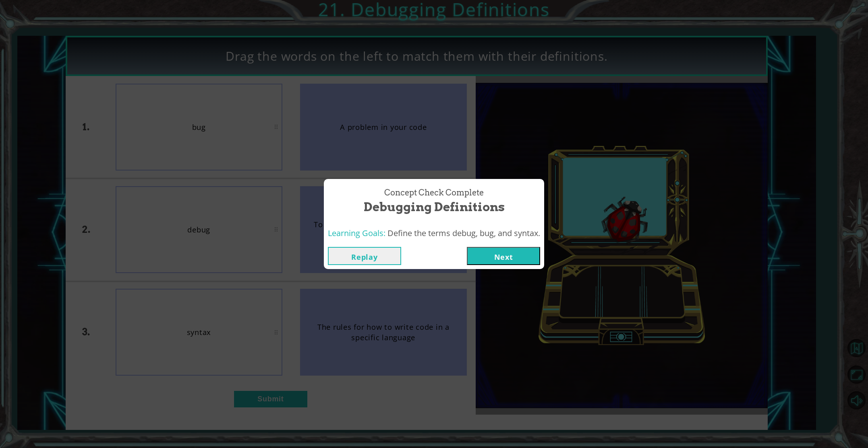 The height and width of the screenshot is (448, 868). I want to click on span: Debugging Definitions, so click(434, 207).